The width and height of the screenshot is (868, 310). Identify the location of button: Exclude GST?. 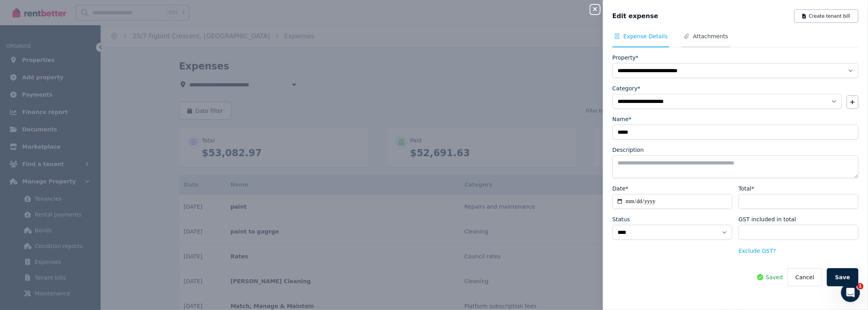
(757, 251).